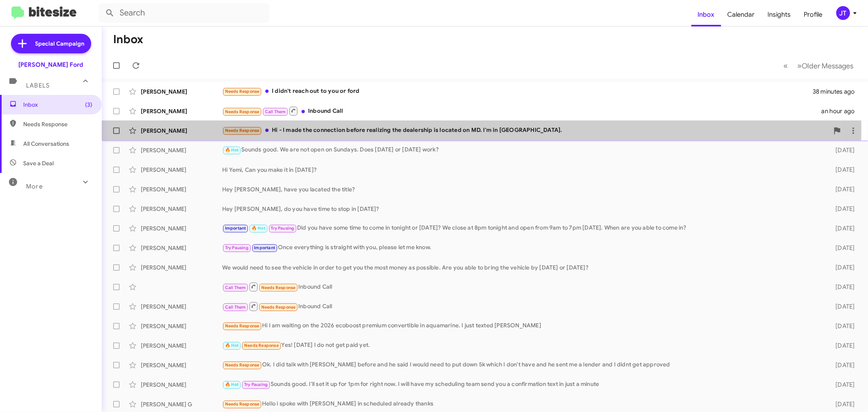  What do you see at coordinates (184, 13) in the screenshot?
I see `input: Search` at bounding box center [184, 13].